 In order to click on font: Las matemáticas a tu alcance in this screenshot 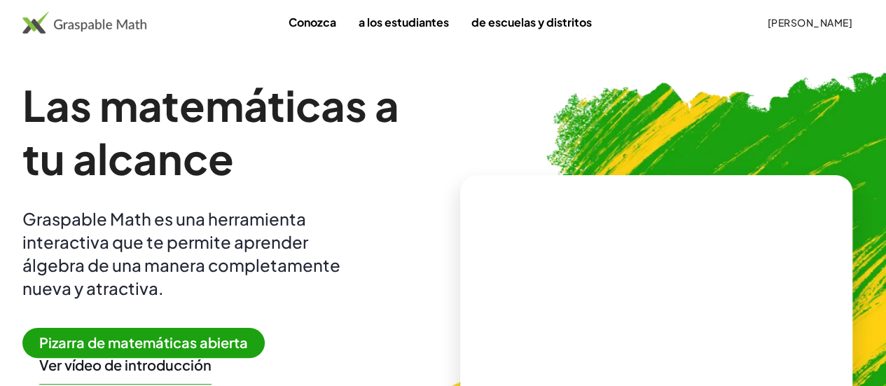, I will do `click(211, 131)`.